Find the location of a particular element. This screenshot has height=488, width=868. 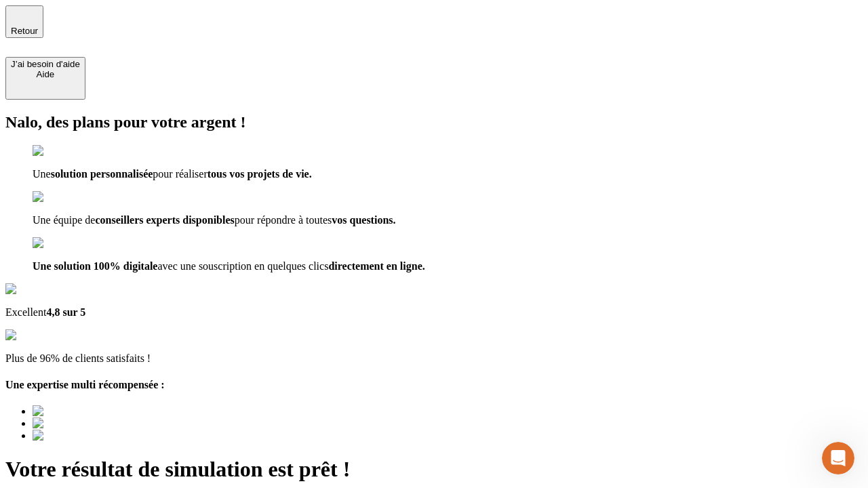

button: Retour is located at coordinates (25, 22).